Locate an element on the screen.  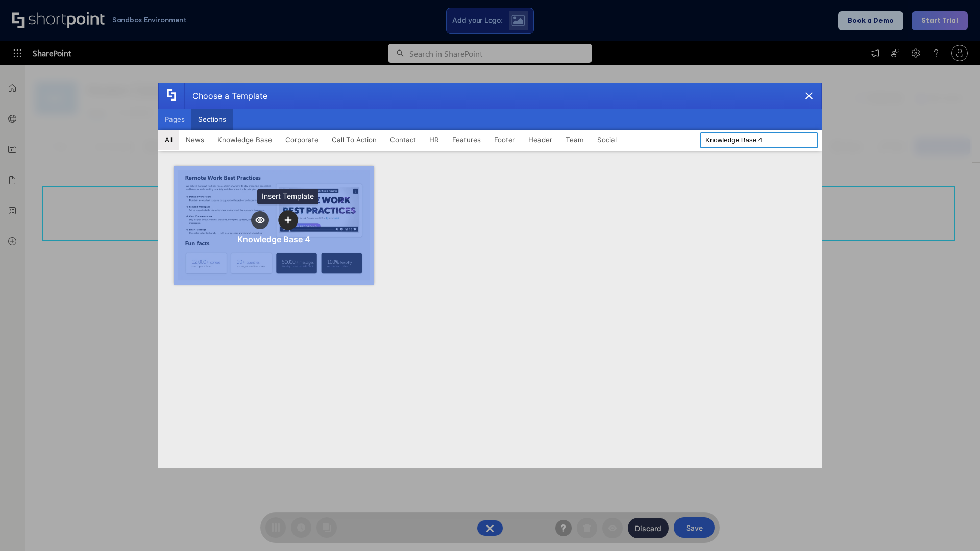
button: Pages is located at coordinates (175, 120).